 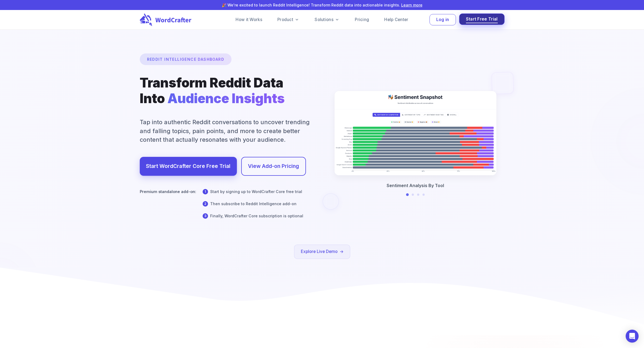 What do you see at coordinates (396, 20) in the screenshot?
I see `a: Help Center` at bounding box center [396, 20].